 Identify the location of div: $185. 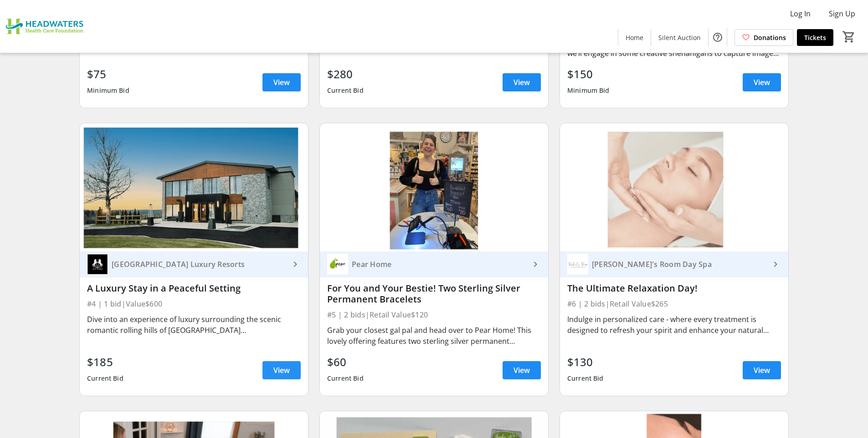
(105, 362).